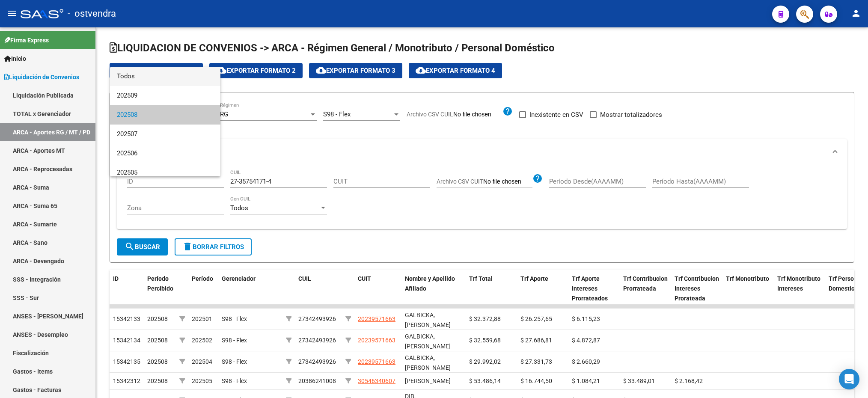 This screenshot has height=398, width=868. Describe the element at coordinates (166, 134) in the screenshot. I see `span: 202507` at that location.